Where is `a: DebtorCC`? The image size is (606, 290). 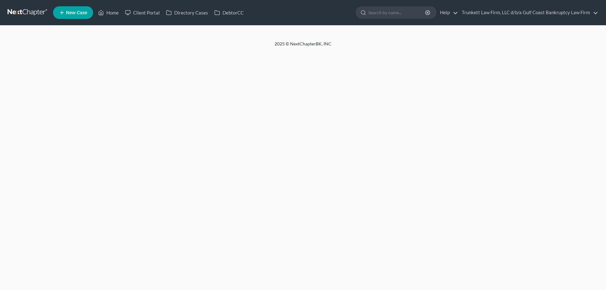 a: DebtorCC is located at coordinates (229, 13).